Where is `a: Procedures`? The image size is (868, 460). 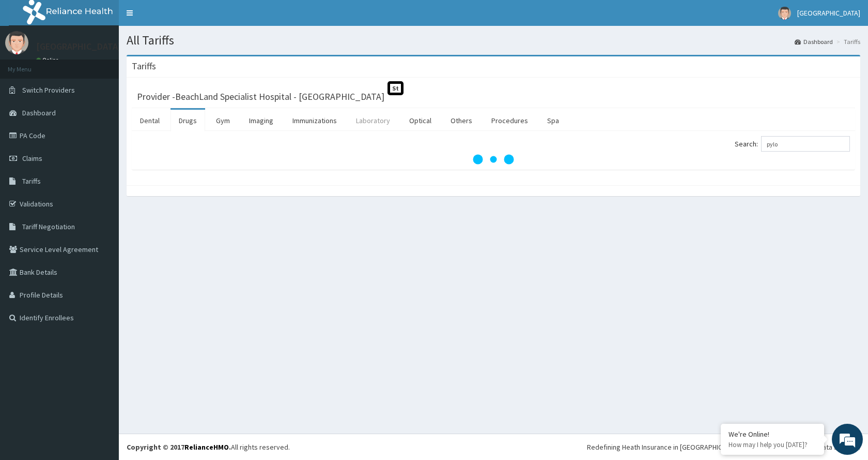
a: Procedures is located at coordinates (509, 120).